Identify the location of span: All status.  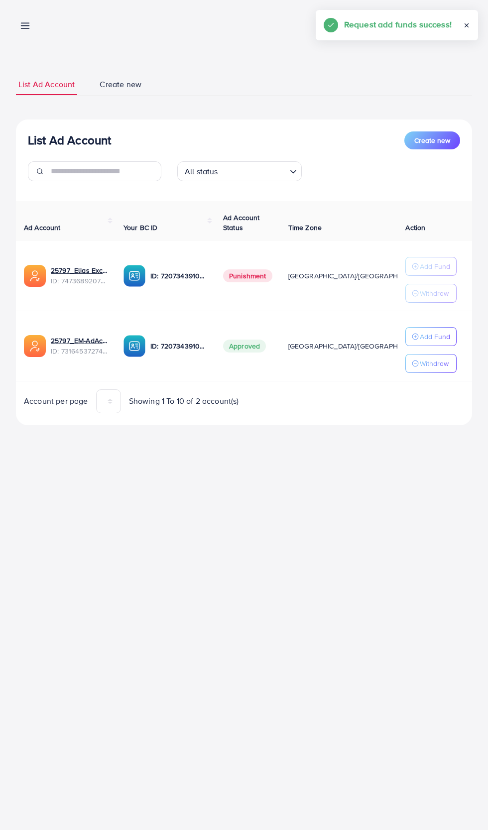
(201, 171).